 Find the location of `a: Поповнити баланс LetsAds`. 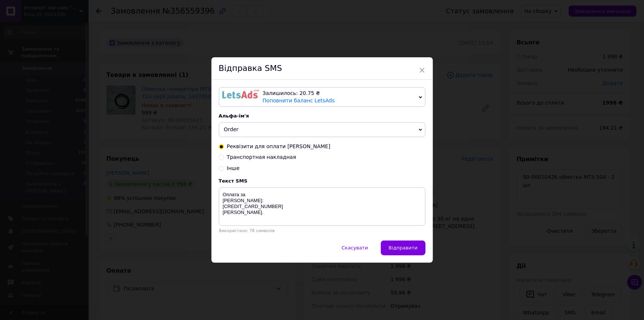

a: Поповнити баланс LetsAds is located at coordinates (299, 100).